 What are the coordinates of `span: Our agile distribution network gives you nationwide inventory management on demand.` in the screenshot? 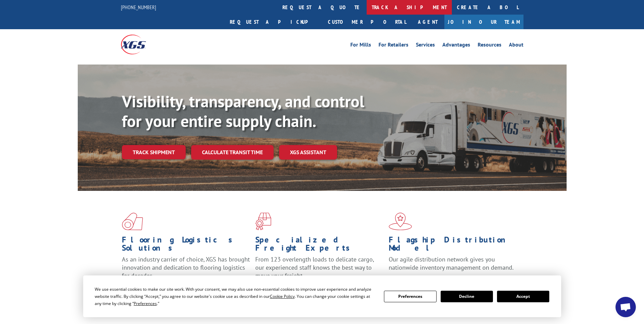 It's located at (451, 263).